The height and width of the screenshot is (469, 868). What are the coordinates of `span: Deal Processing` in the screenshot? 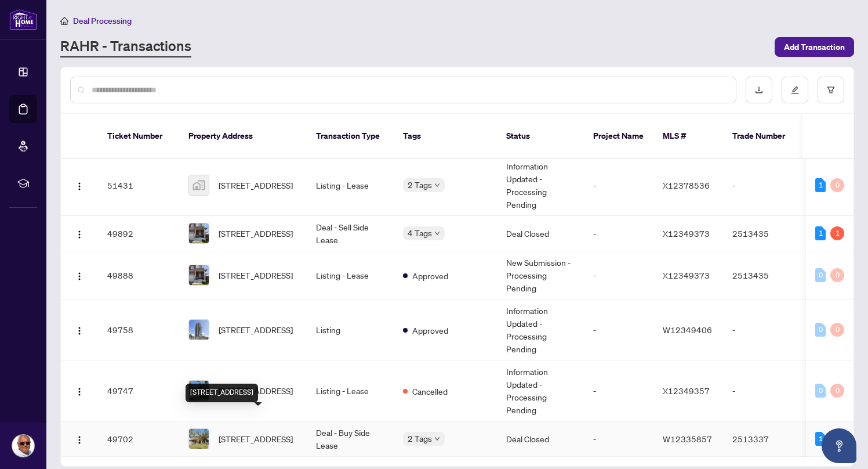 It's located at (102, 21).